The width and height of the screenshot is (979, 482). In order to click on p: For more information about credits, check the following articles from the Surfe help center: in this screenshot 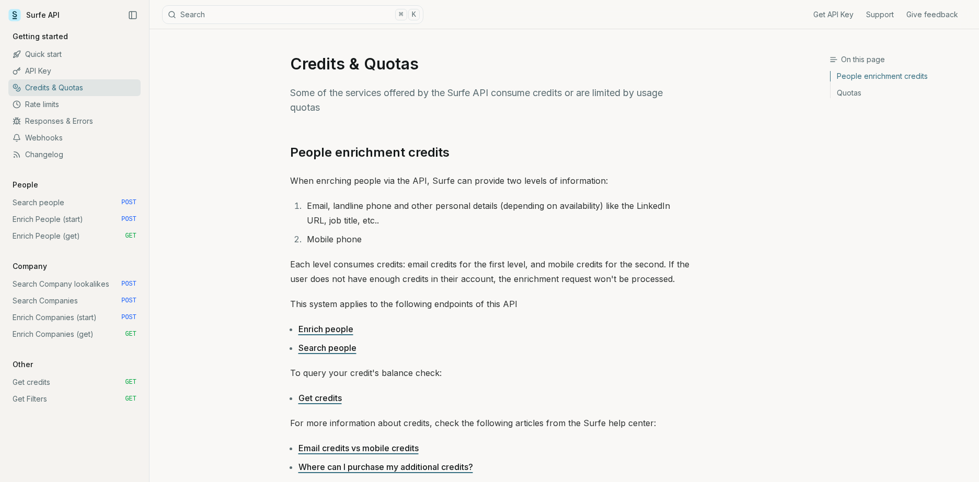, I will do `click(490, 423)`.